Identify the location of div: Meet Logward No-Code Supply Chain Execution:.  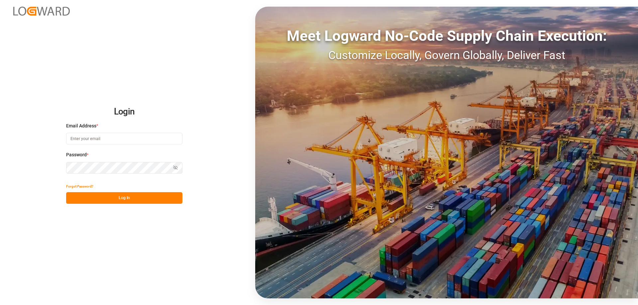
(447, 36).